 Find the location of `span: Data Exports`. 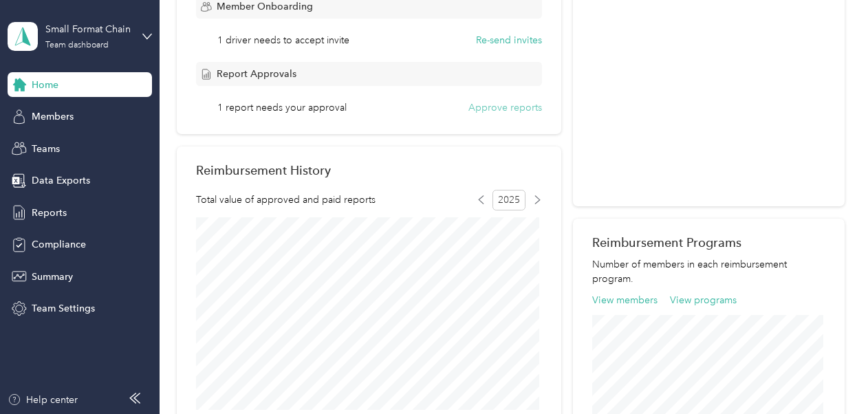

span: Data Exports is located at coordinates (61, 181).